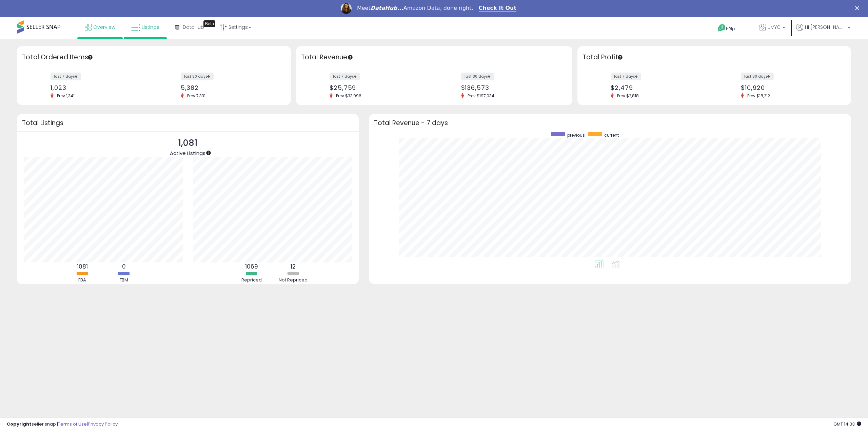  I want to click on h3: Total Revenue - 7 days, so click(610, 123).